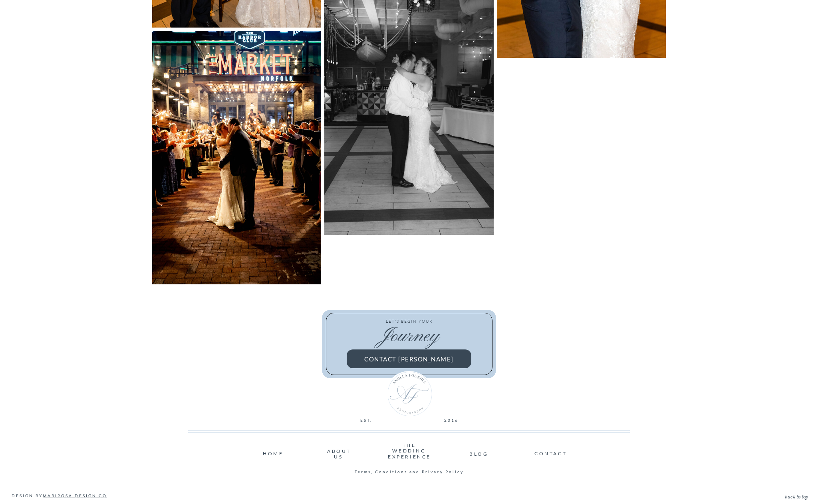  What do you see at coordinates (409, 451) in the screenshot?
I see `nav: THE WEDDING EXPERIENCE` at bounding box center [409, 451].